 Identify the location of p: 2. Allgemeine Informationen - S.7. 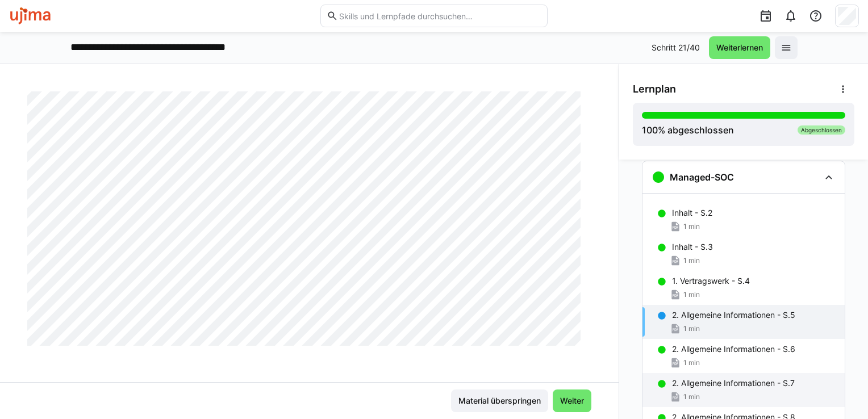
(733, 383).